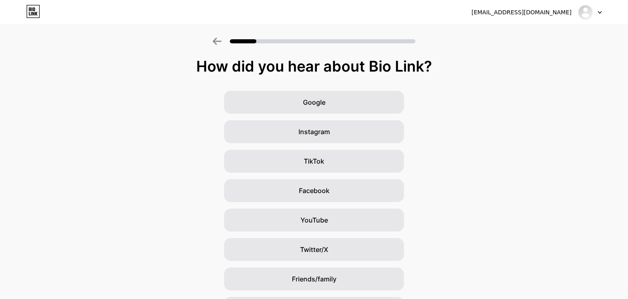  What do you see at coordinates (314, 220) in the screenshot?
I see `span: YouTube` at bounding box center [314, 220].